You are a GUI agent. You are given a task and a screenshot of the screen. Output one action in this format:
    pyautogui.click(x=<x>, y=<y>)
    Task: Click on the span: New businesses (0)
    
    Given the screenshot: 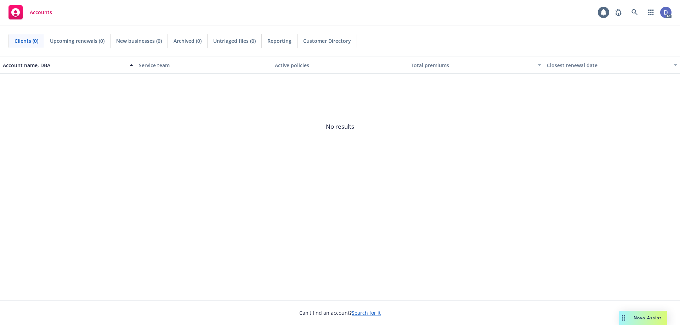 What is the action you would take?
    pyautogui.click(x=139, y=41)
    